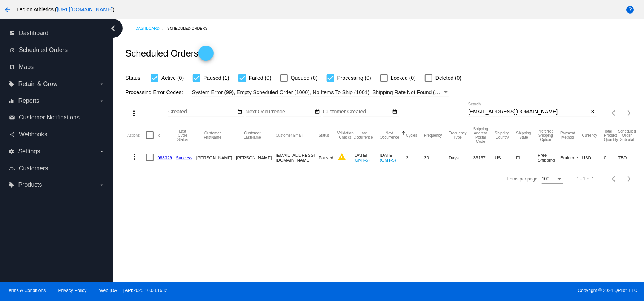 This screenshot has width=644, height=301. Describe the element at coordinates (590, 136) in the screenshot. I see `button: Change sorting for CurrencyIso` at that location.